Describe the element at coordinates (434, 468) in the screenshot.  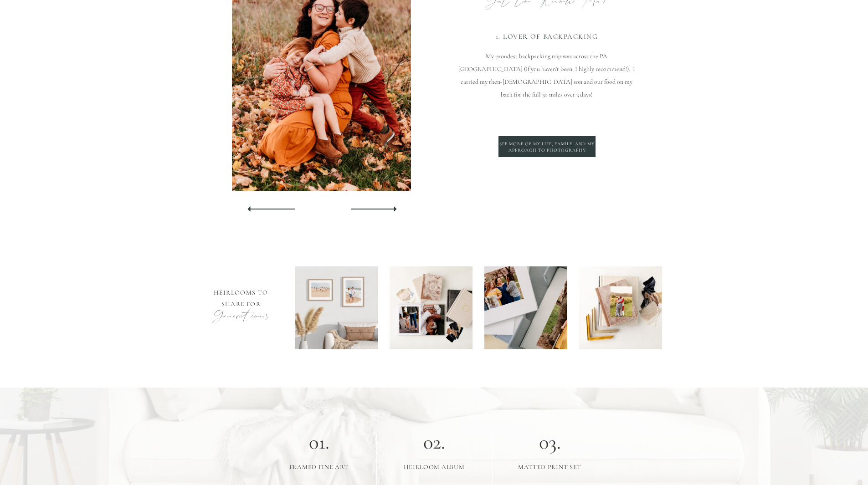
I see `h2: heirloom album` at that location.